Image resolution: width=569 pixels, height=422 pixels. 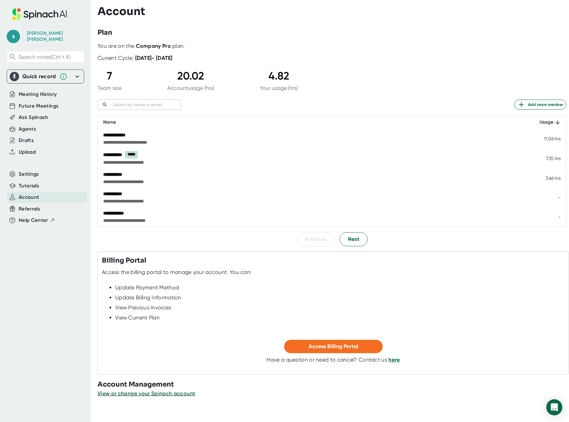 What do you see at coordinates (105, 33) in the screenshot?
I see `h3: Plan` at bounding box center [105, 33].